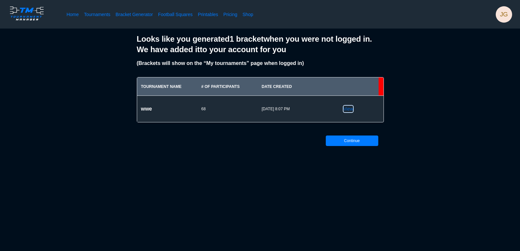  Describe the element at coordinates (73, 14) in the screenshot. I see `a: Home` at that location.